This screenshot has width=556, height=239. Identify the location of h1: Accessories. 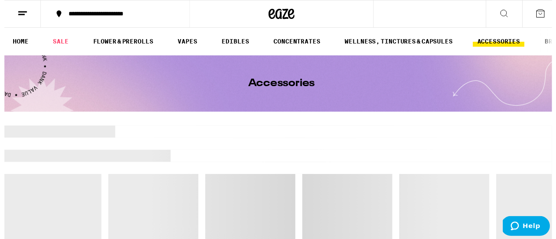
(281, 85).